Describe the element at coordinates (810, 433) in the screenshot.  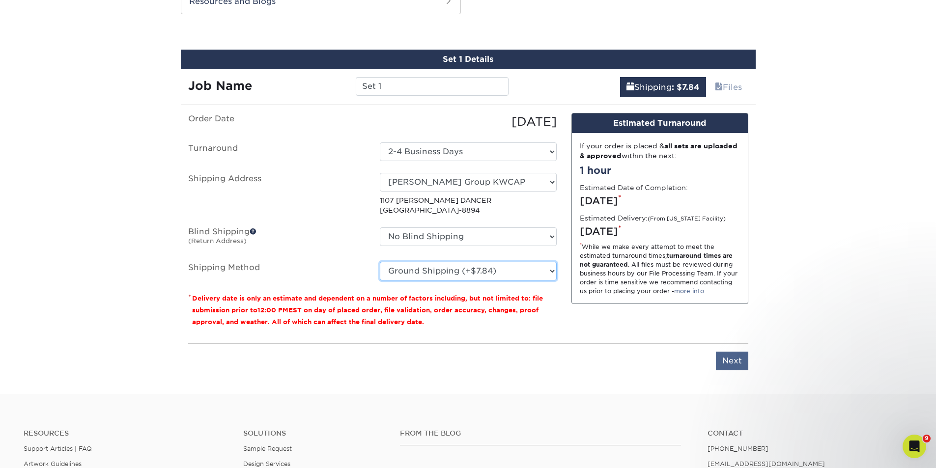
I see `h4: Contact` at that location.